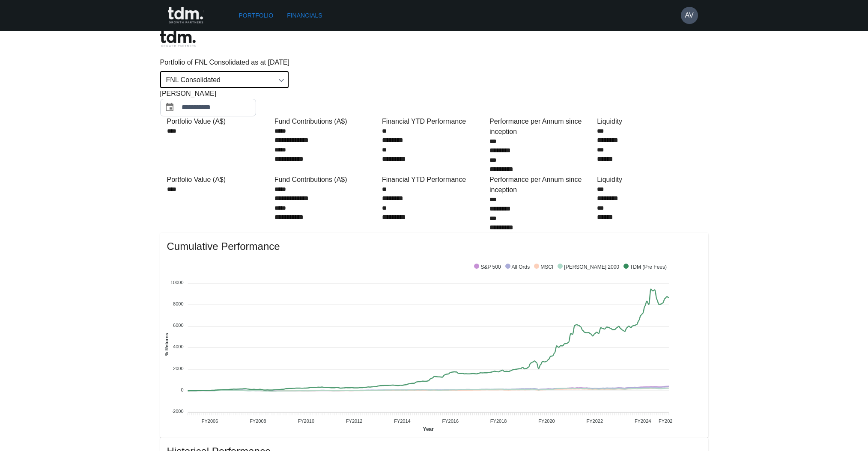  Describe the element at coordinates (177, 283) in the screenshot. I see `tspan: 10000` at that location.